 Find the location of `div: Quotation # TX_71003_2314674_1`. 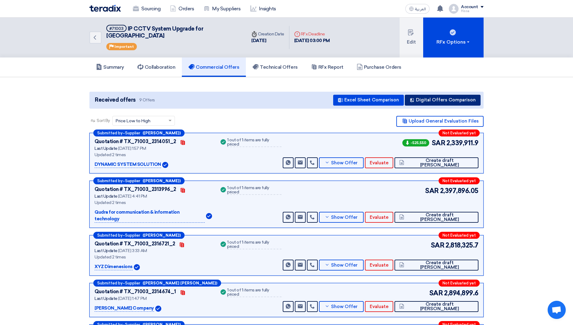

div: Quotation # TX_71003_2314674_1 is located at coordinates (135, 291).